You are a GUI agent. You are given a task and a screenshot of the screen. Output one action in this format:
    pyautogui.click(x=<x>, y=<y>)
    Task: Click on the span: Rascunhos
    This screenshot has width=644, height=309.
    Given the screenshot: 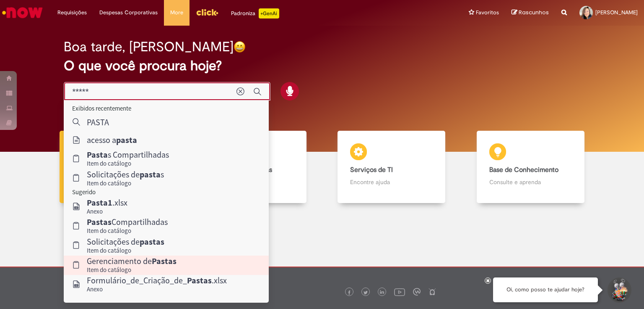 What is the action you would take?
    pyautogui.click(x=534, y=12)
    